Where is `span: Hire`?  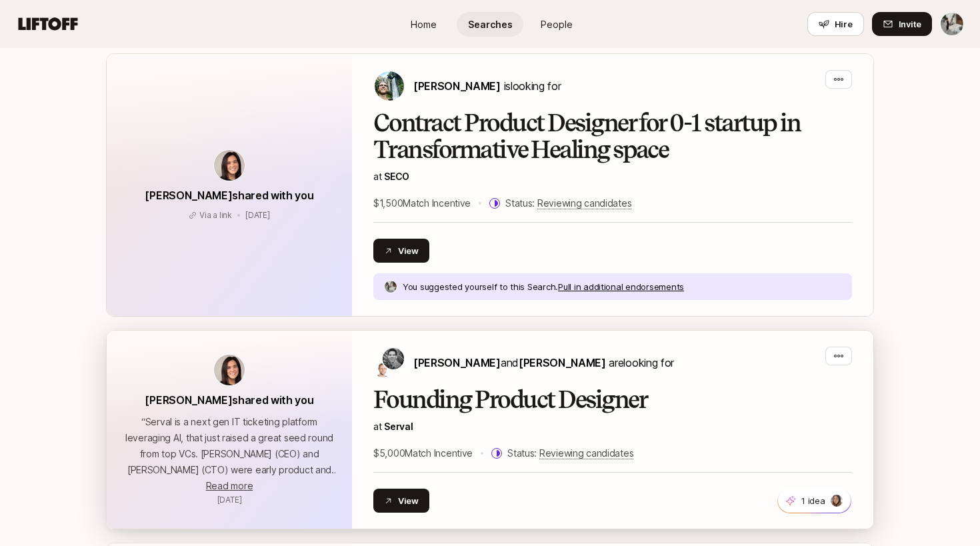 span: Hire is located at coordinates (843, 24).